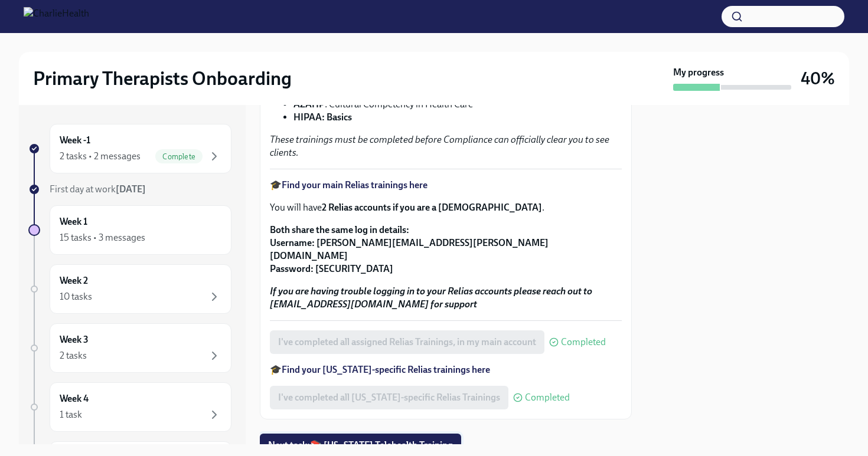 Image resolution: width=868 pixels, height=456 pixels. What do you see at coordinates (354, 184) in the screenshot?
I see `a: Find your main Relias trainings here` at bounding box center [354, 184].